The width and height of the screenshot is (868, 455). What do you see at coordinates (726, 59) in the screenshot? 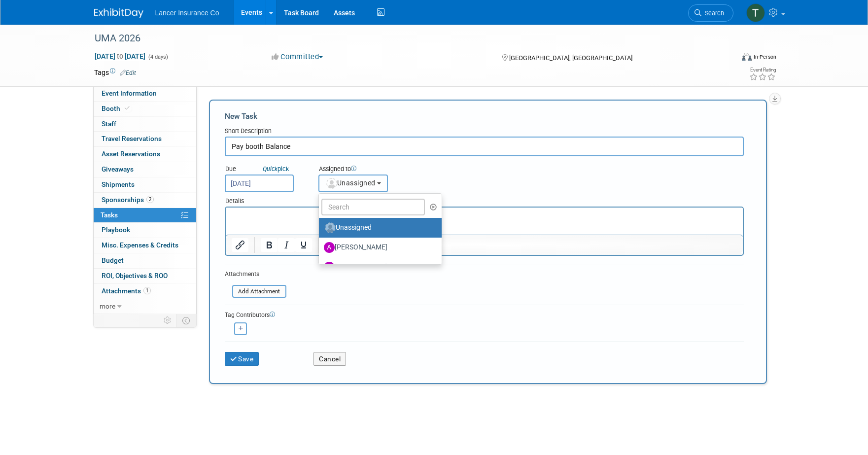
I see `div: Event Format` at bounding box center [726, 59].